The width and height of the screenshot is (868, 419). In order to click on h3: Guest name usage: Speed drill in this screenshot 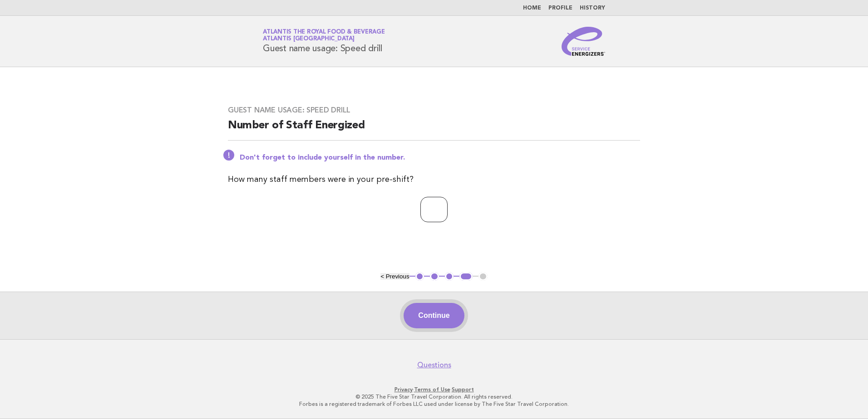, I will do `click(434, 110)`.